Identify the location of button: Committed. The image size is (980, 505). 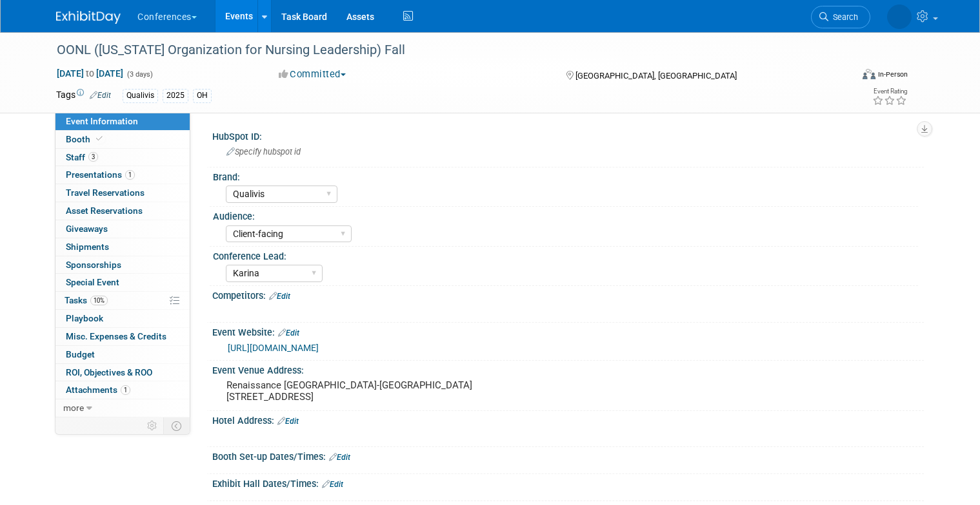
(312, 74).